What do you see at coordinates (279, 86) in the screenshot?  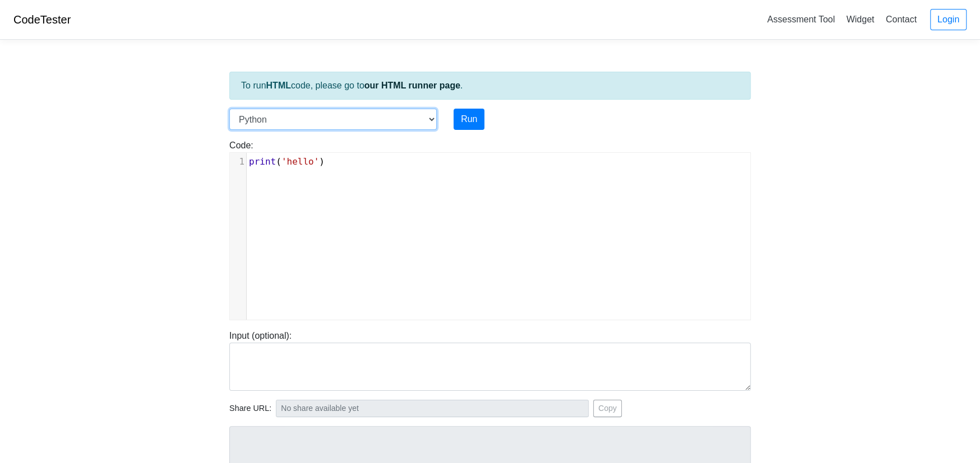 I see `strong: HTML` at bounding box center [279, 86].